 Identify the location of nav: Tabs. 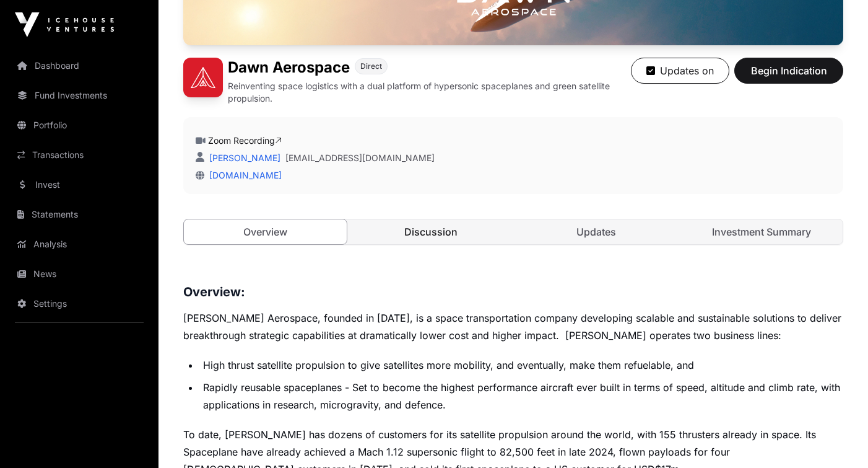
(513, 232).